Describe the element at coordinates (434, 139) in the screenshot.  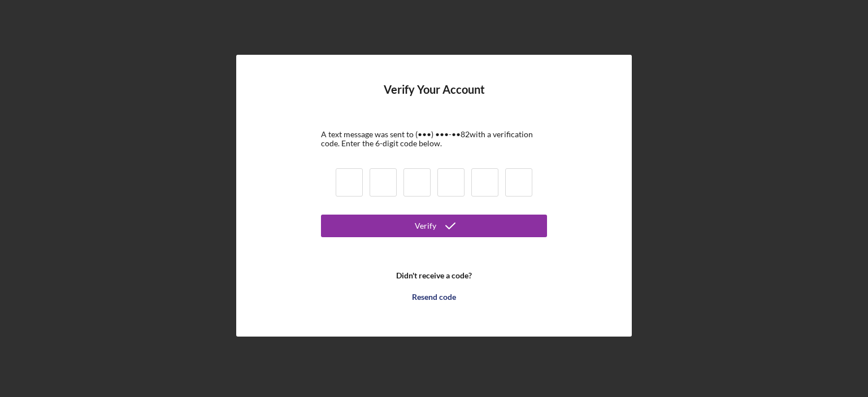
I see `div: A text message was sent to (•••) •••-•• 82 with a verification code. Enter the 6-digit code below.` at that location.